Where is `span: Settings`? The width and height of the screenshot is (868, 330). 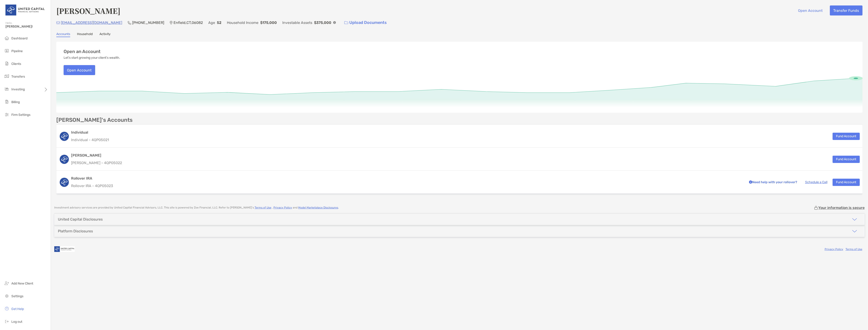
span: Settings is located at coordinates (17, 296).